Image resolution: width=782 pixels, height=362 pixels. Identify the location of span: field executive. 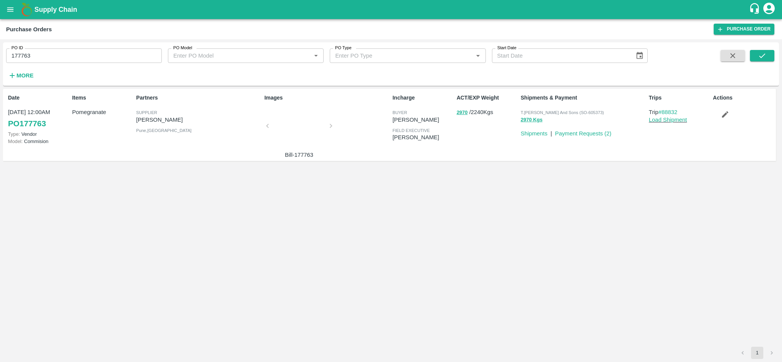
(411, 130).